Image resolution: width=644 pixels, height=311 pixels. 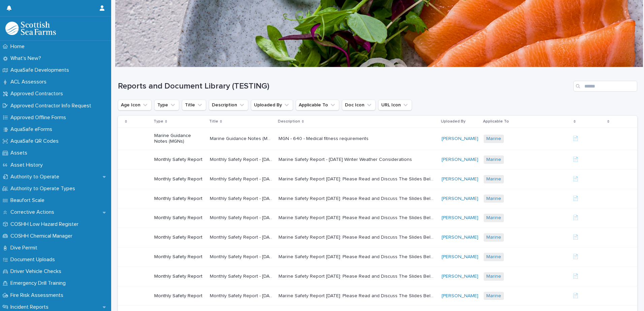 I want to click on h1: Reports and Document Library (TESTING), so click(x=344, y=86).